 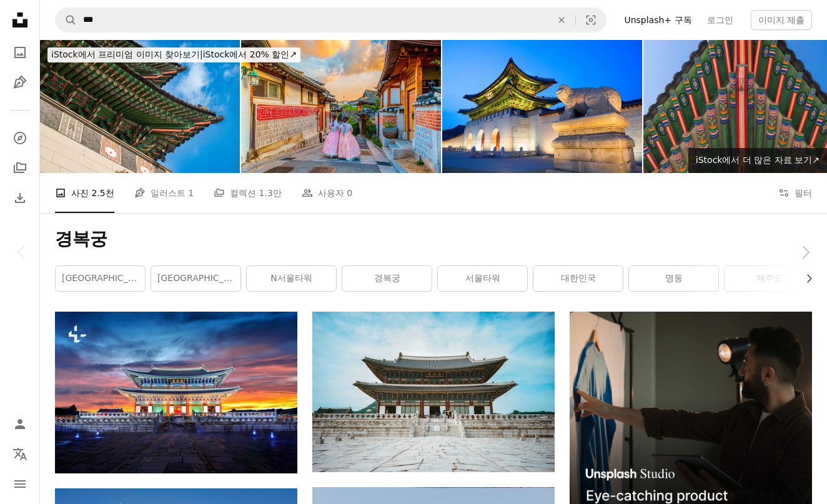 I want to click on a: 탐색, so click(x=20, y=138).